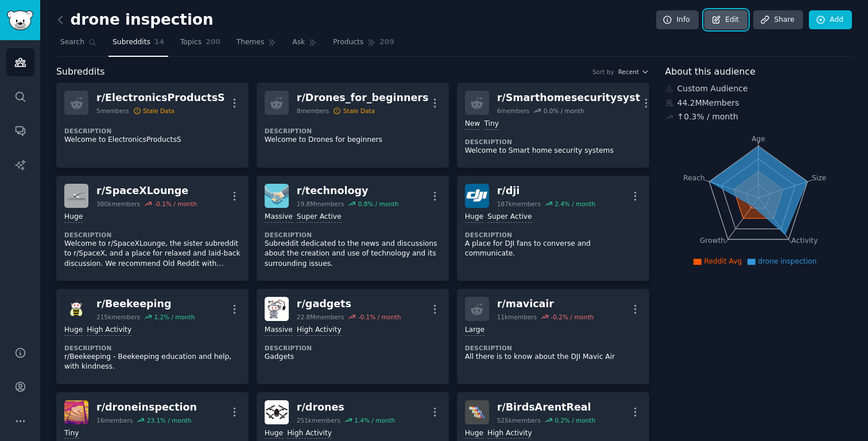 The height and width of the screenshot is (441, 868). I want to click on div: 44.2M Members, so click(759, 103).